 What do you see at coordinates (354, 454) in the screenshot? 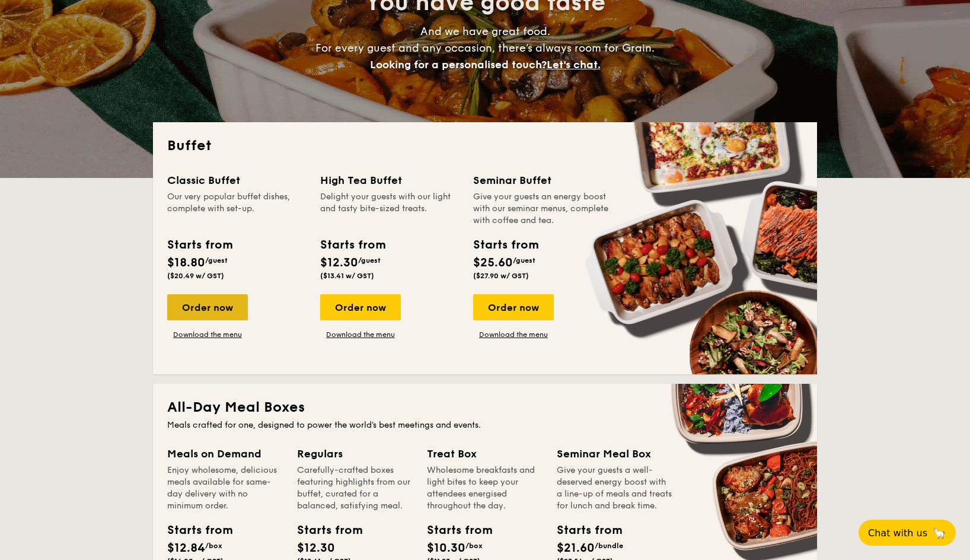
I see `div: Regulars` at bounding box center [354, 454].